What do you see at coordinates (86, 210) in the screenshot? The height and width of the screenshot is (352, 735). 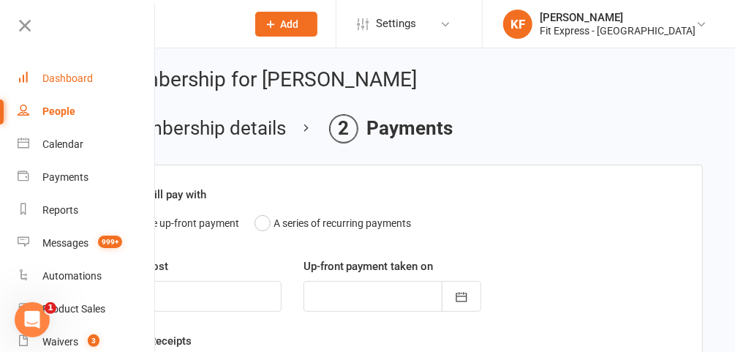 I see `a: Reports` at bounding box center [86, 210].